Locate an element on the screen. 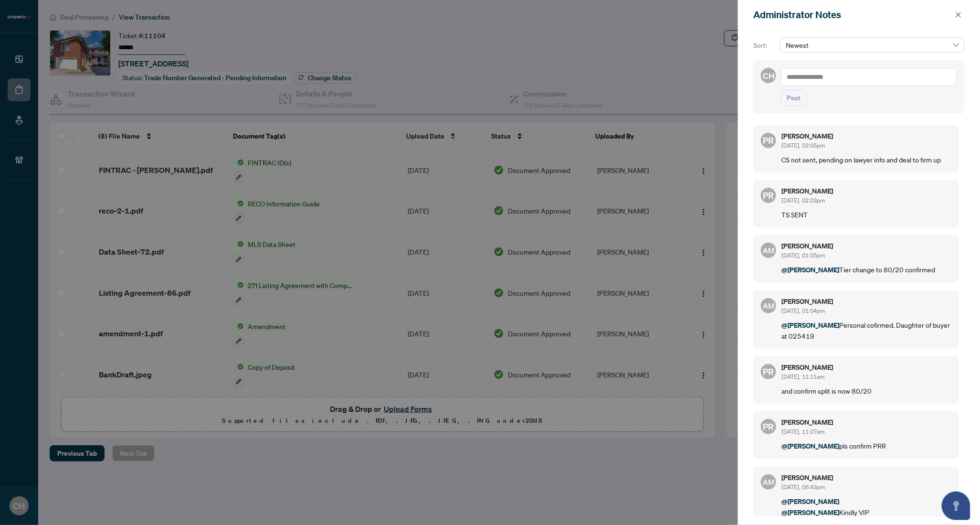 The height and width of the screenshot is (525, 980). span: close is located at coordinates (959, 15).